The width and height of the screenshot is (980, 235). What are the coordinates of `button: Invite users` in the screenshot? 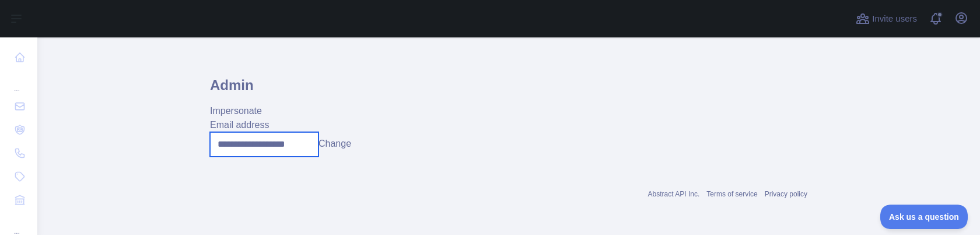 It's located at (886, 19).